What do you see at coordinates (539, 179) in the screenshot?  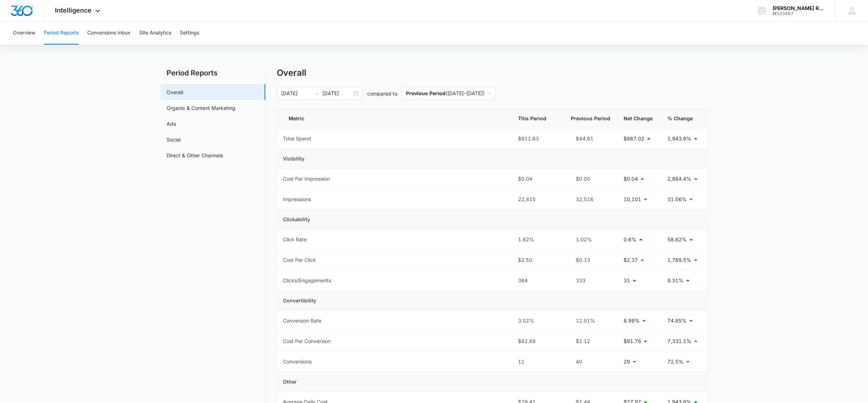 I see `div: $0.04` at bounding box center [539, 179].